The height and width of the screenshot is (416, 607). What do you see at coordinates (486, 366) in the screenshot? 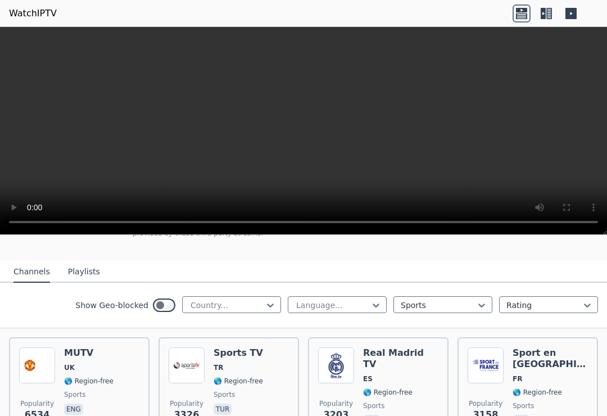
I see `img: Sport en France` at bounding box center [486, 366].